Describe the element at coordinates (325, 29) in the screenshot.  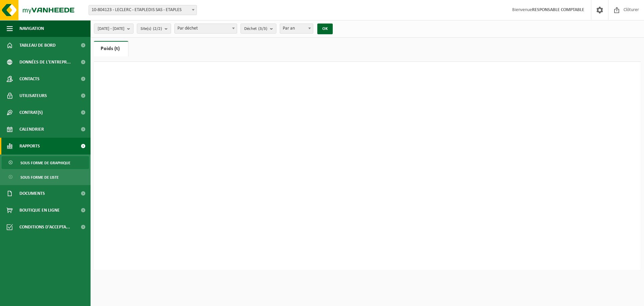
I see `button: OK` at that location.